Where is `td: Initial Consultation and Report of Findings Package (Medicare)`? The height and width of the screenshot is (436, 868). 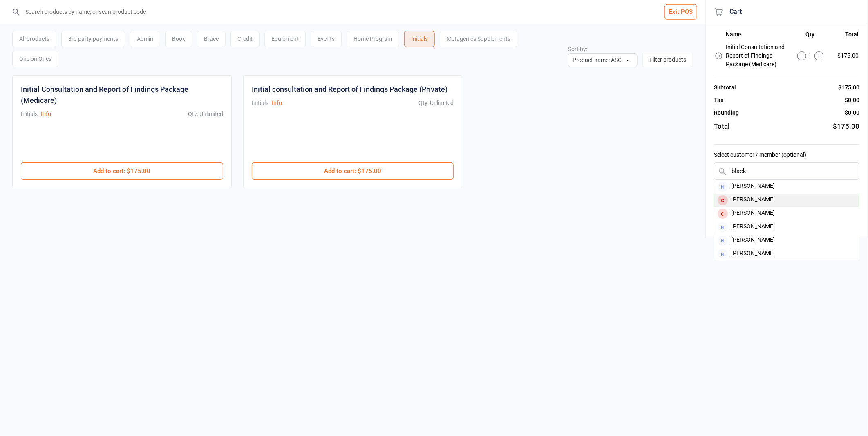
td: Initial Consultation and Report of Findings Package (Medicare) is located at coordinates (758, 55).